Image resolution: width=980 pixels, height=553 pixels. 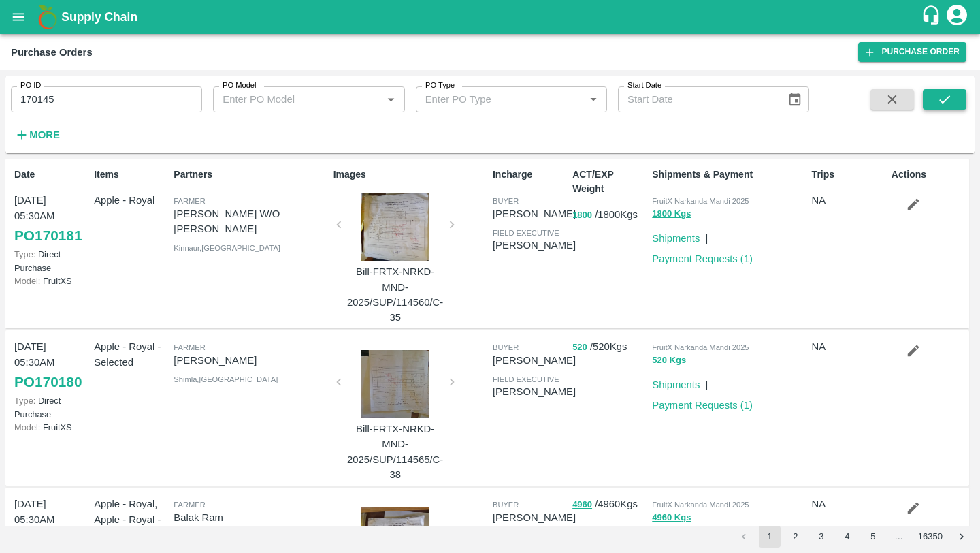 I want to click on p: Balak Ram, so click(x=251, y=517).